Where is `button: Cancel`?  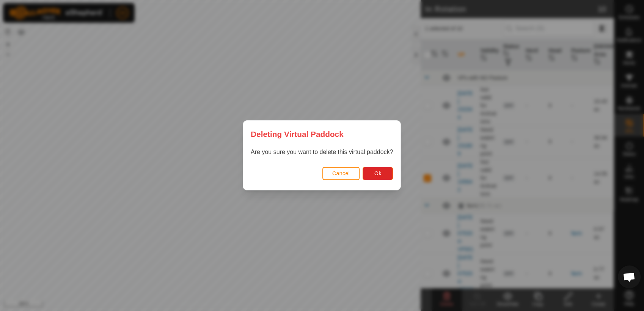
button: Cancel is located at coordinates (341, 173).